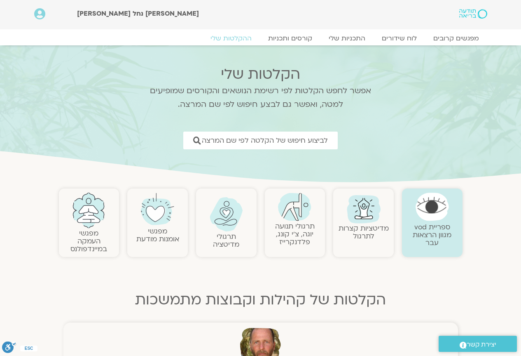  What do you see at coordinates (261, 38) in the screenshot?
I see `nav: Menu` at bounding box center [261, 38].